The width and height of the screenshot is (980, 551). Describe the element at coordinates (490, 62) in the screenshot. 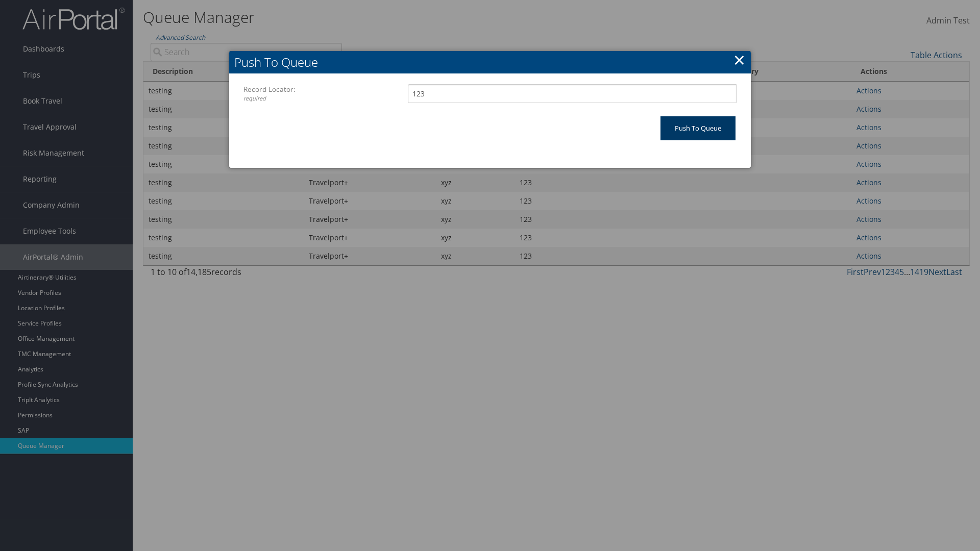

I see `h2: Push To Queue` at that location.